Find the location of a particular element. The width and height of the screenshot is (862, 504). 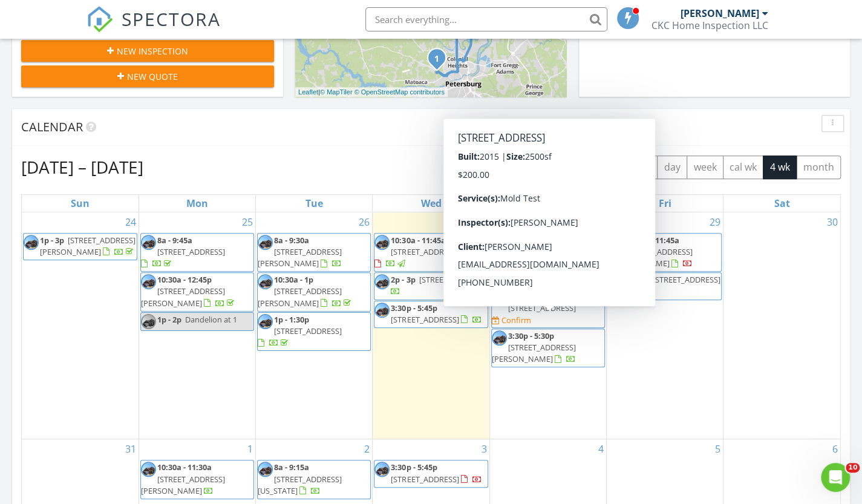

span: 10 is located at coordinates (852, 467).